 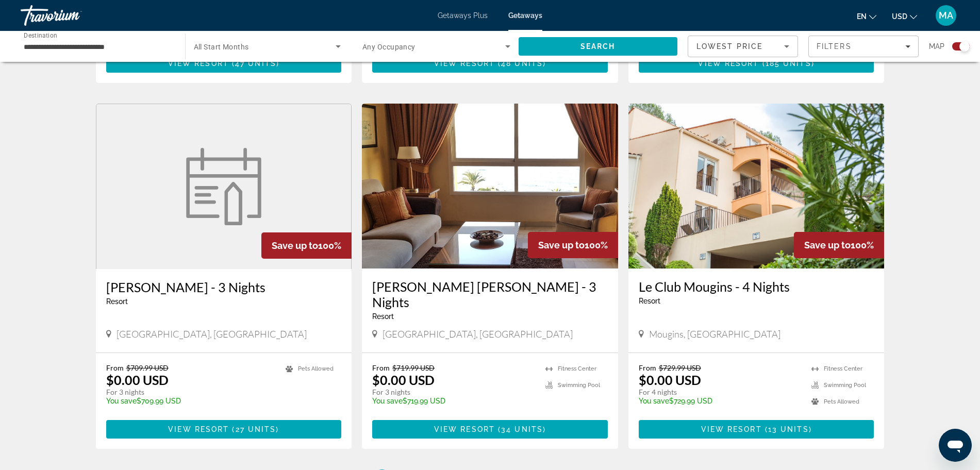 What do you see at coordinates (389, 47) in the screenshot?
I see `span: Any Occupancy` at bounding box center [389, 47].